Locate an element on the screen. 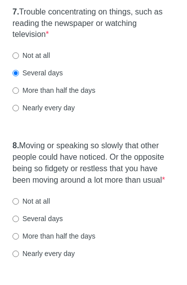 The image size is (187, 285). strong: 7. is located at coordinates (15, 12).